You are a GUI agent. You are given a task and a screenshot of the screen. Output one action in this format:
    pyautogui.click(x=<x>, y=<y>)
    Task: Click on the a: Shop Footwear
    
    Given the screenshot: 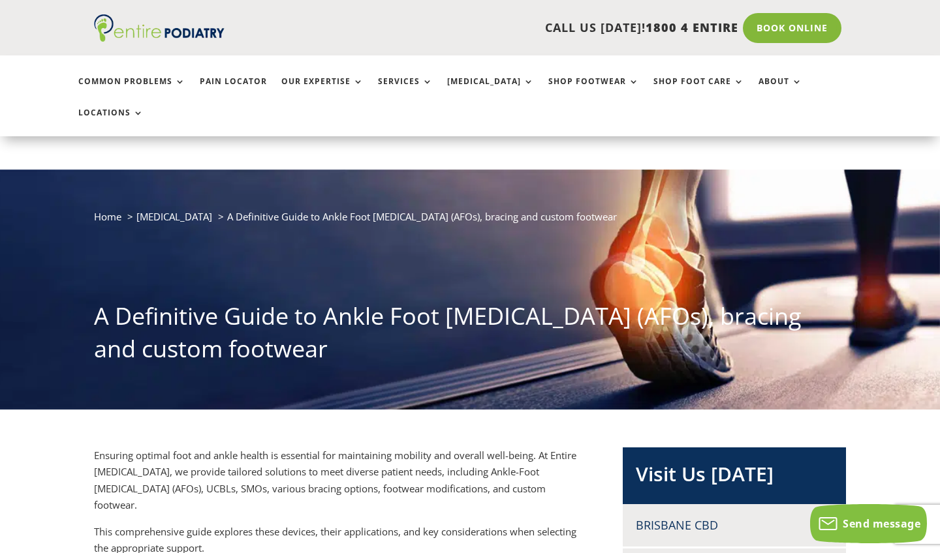 What is the action you would take?
    pyautogui.click(x=593, y=91)
    